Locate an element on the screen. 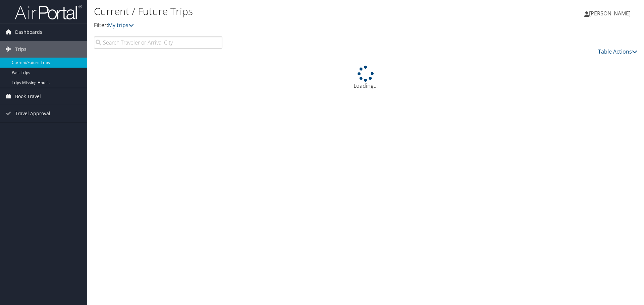  img: airportal-logo.png is located at coordinates (48, 12).